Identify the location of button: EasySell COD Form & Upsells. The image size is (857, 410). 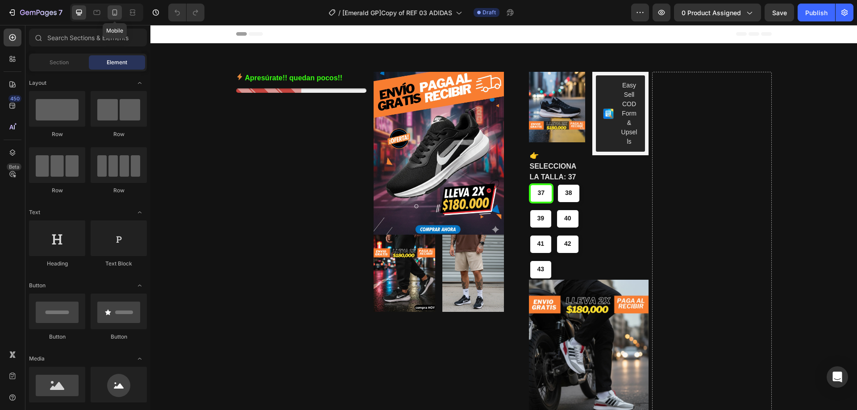
(470, 88).